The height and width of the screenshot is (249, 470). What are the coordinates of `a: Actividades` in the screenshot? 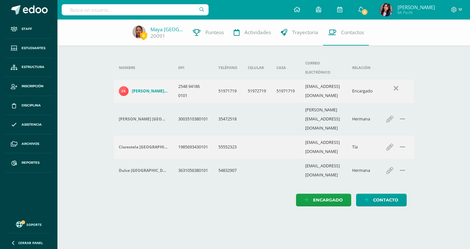 It's located at (252, 33).